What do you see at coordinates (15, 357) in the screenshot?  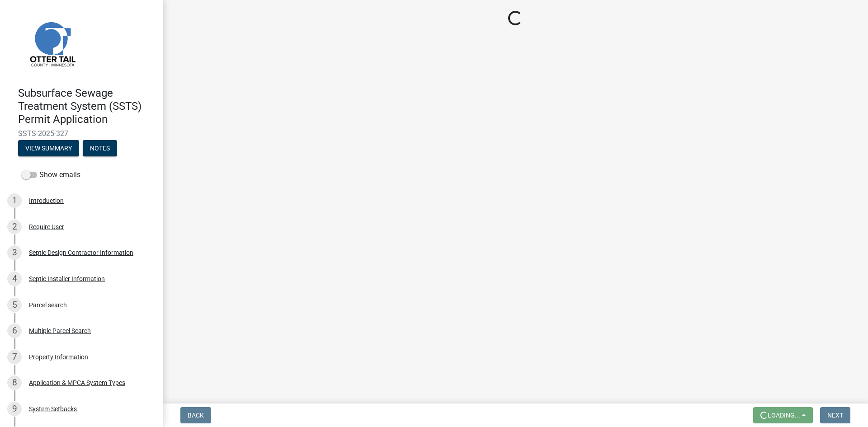 I see `div: 7` at bounding box center [15, 357].